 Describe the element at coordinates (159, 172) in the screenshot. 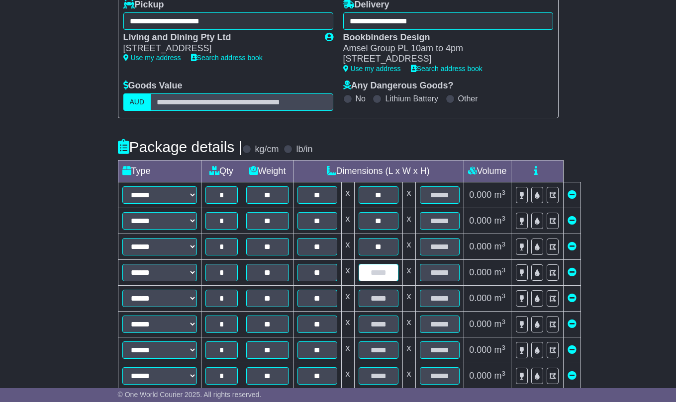

I see `td: Type` at that location.